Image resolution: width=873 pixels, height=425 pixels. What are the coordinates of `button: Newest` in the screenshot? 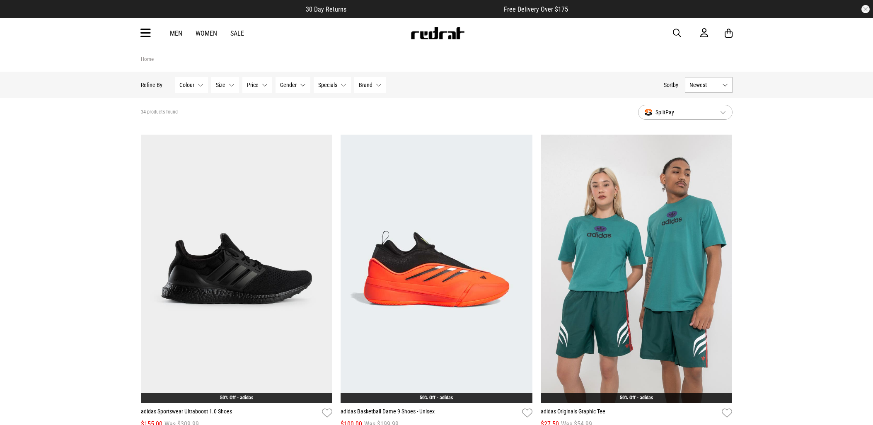 It's located at (708, 85).